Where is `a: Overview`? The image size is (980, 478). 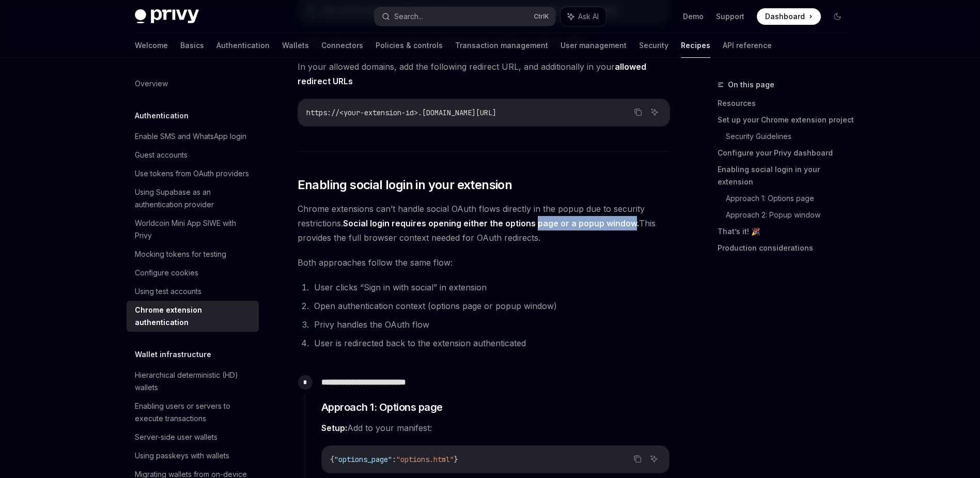
a: Overview is located at coordinates (192, 84).